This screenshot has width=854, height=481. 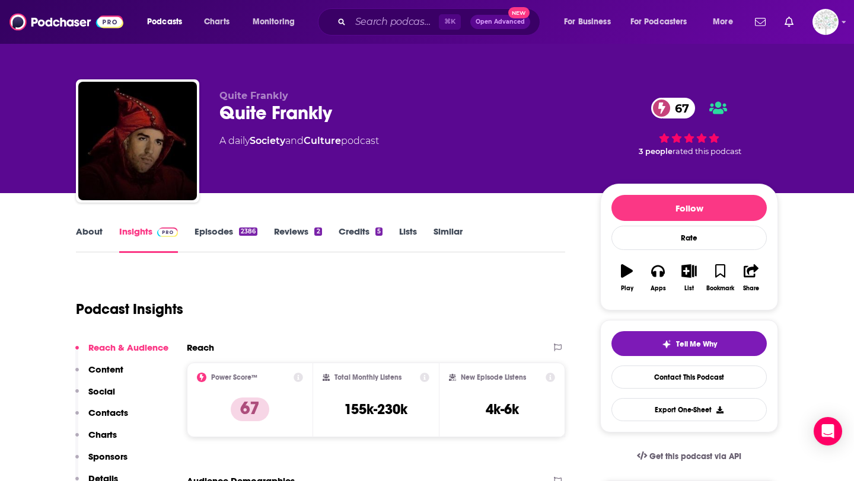 What do you see at coordinates (723, 22) in the screenshot?
I see `span: More` at bounding box center [723, 22].